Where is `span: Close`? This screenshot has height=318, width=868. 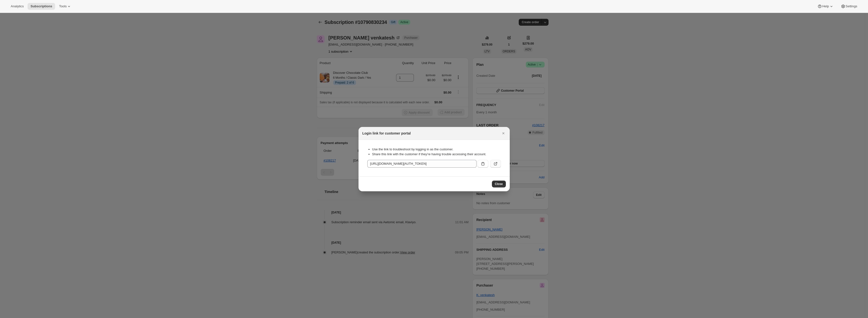 span: Close is located at coordinates (499, 184).